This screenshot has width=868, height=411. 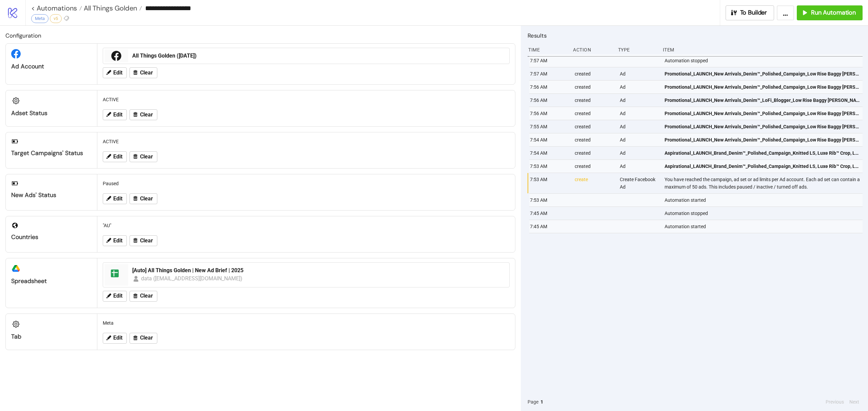 I want to click on div: Target Campaigns' Status, so click(x=51, y=153).